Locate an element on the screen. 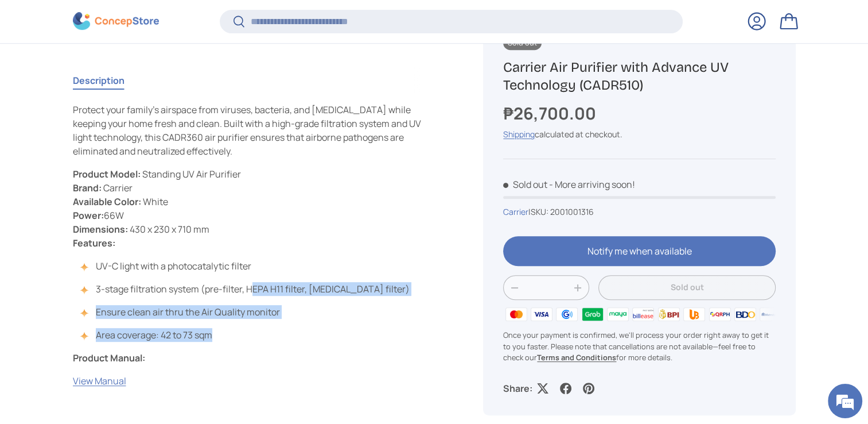 The height and width of the screenshot is (424, 868). span: We're online! is located at coordinates (112, 192).